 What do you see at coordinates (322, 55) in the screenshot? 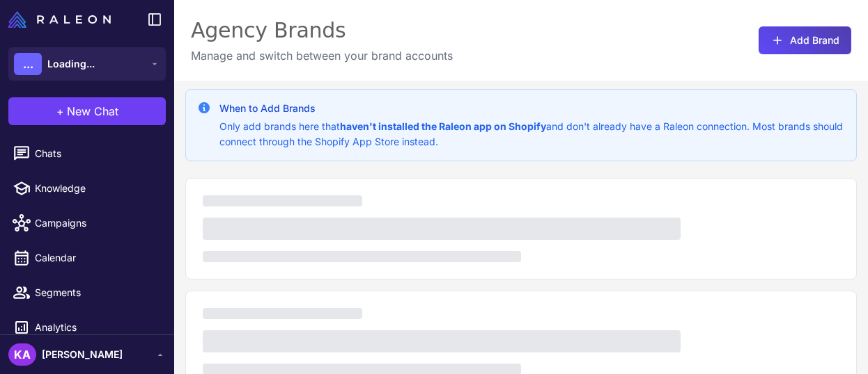
I see `p: Manage and switch between your brand accounts` at bounding box center [322, 55].